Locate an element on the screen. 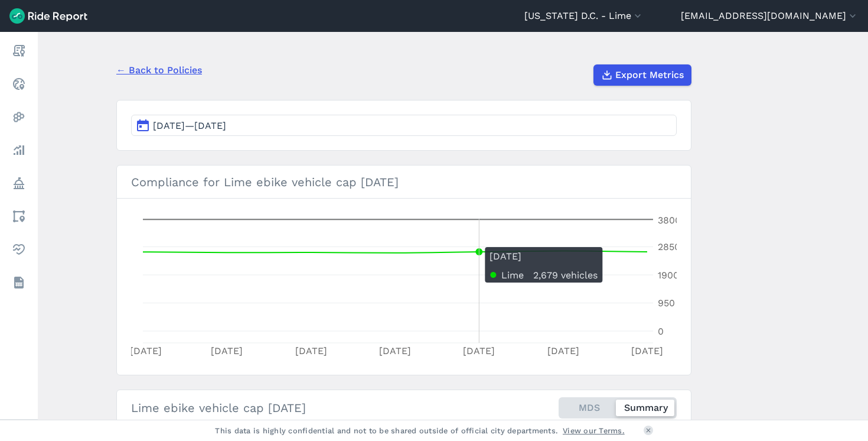 Image resolution: width=868 pixels, height=441 pixels. tspan: 1900 is located at coordinates (668, 275).